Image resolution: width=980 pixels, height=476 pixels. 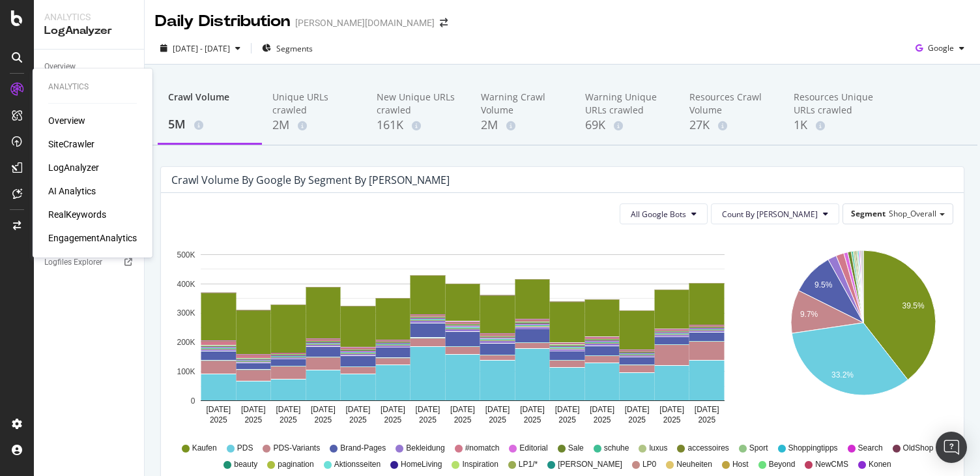 I want to click on span: #nomatch, so click(x=483, y=448).